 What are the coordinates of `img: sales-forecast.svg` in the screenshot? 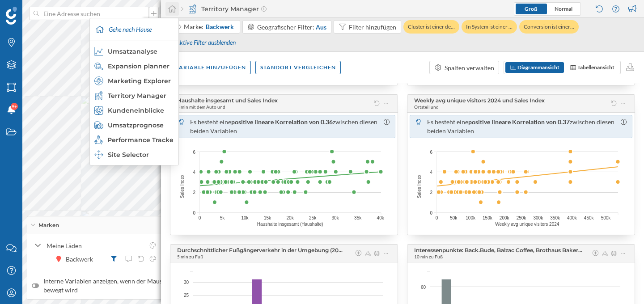 It's located at (99, 125).